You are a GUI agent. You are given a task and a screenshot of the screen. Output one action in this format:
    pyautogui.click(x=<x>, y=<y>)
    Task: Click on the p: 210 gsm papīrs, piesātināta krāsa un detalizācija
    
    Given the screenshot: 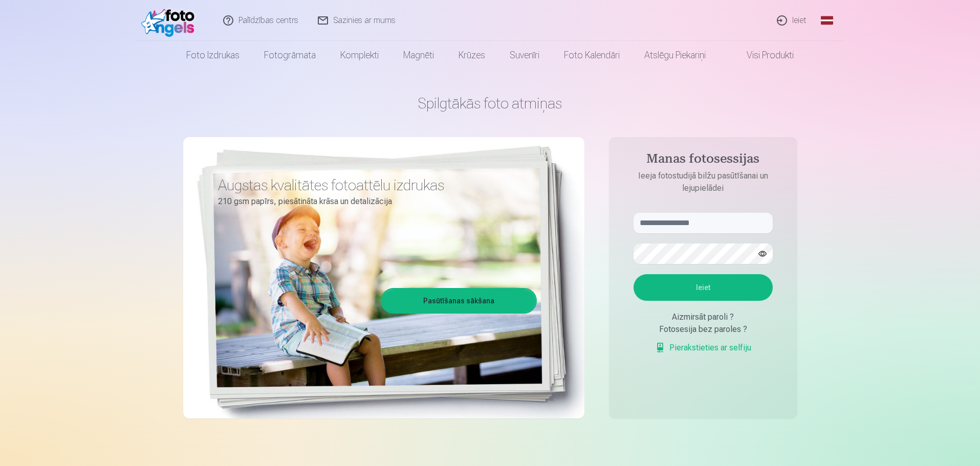 What is the action you would take?
    pyautogui.click(x=373, y=202)
    